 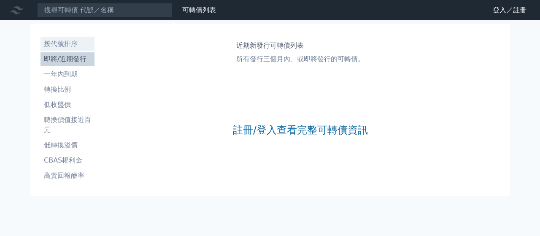 I want to click on a: 轉換價值接近百元, so click(x=68, y=125).